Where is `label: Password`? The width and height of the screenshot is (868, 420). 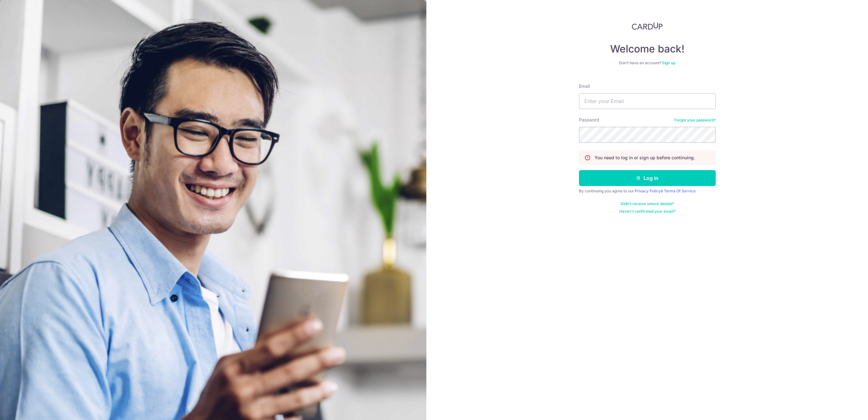
label: Password is located at coordinates (589, 120).